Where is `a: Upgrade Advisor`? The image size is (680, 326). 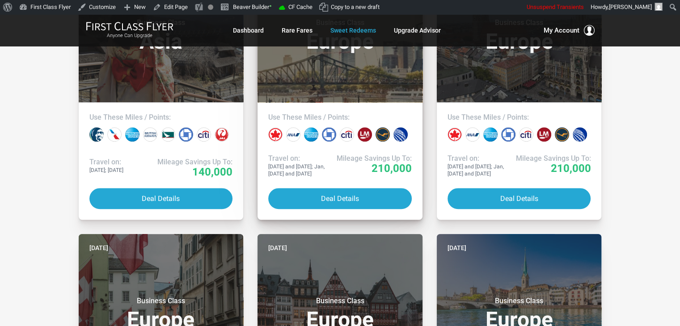
a: Upgrade Advisor is located at coordinates (417, 30).